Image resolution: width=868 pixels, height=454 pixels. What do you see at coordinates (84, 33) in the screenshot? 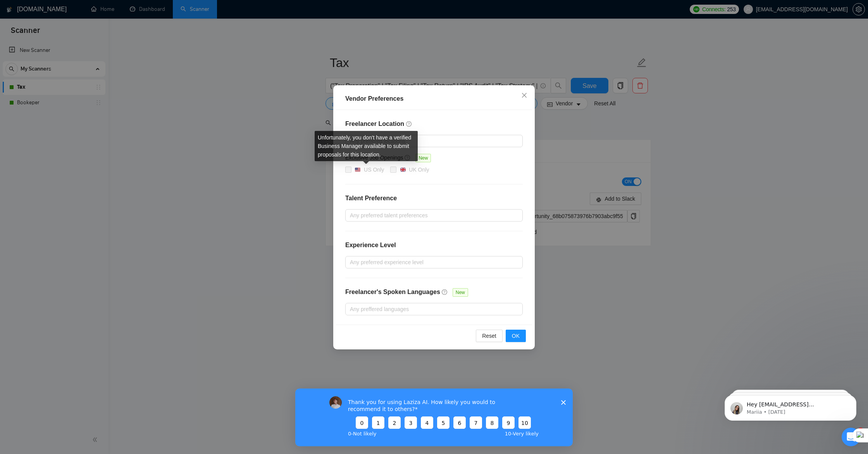
I see `p: Message from Mariia, sent 2d ago` at bounding box center [84, 33].